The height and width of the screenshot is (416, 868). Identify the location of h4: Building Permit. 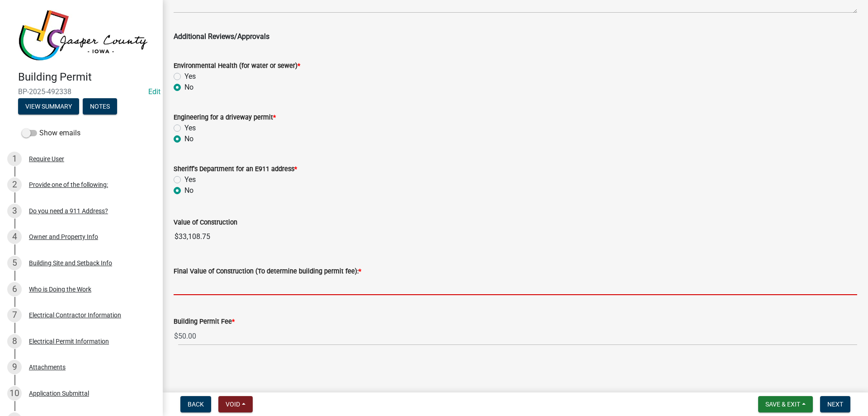
(87, 77).